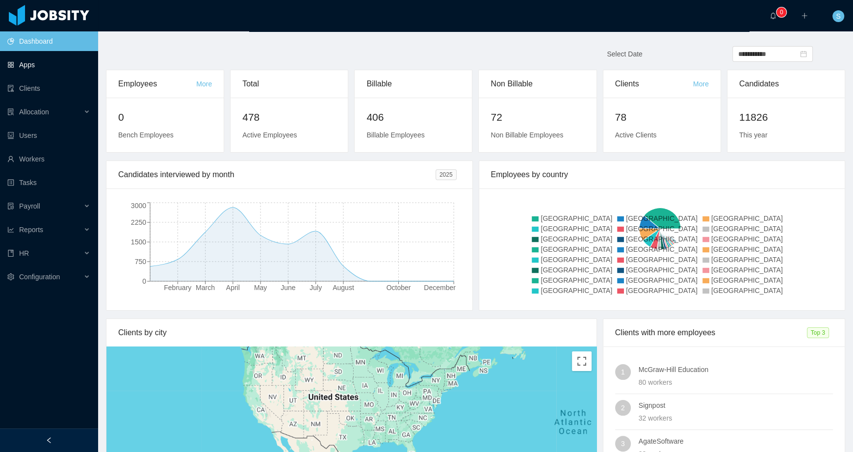 This screenshot has height=452, width=853. Describe the element at coordinates (34, 112) in the screenshot. I see `span: Allocation` at that location.